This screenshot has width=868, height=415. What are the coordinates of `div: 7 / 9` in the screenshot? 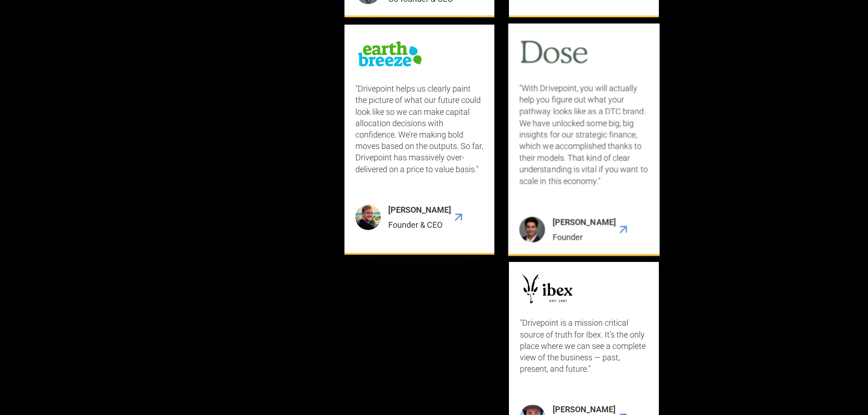 It's located at (584, 139).